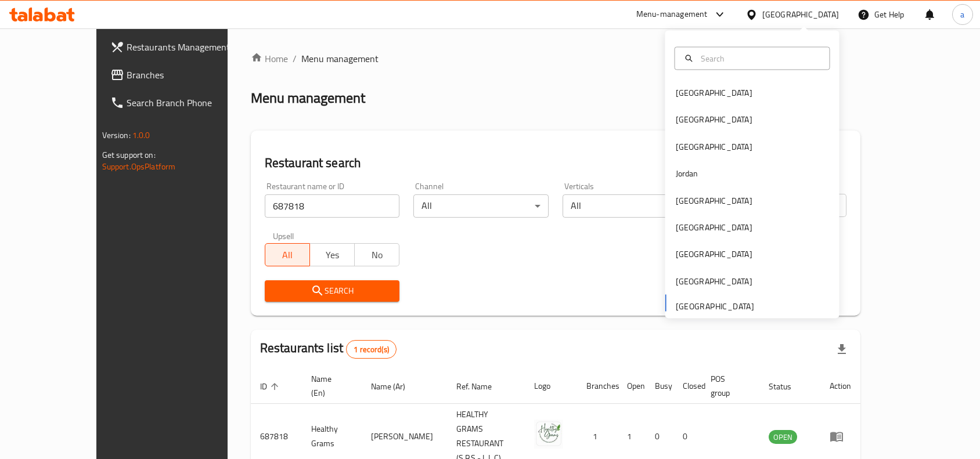 The image size is (980, 459). I want to click on span: ID, so click(271, 386).